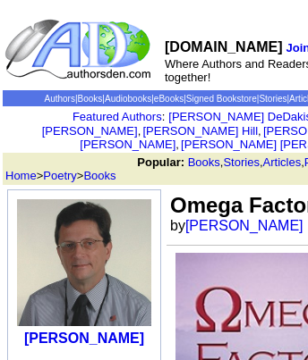 Image resolution: width=308 pixels, height=360 pixels. Describe the element at coordinates (84, 263) in the screenshot. I see `img: 96300.jpg` at that location.